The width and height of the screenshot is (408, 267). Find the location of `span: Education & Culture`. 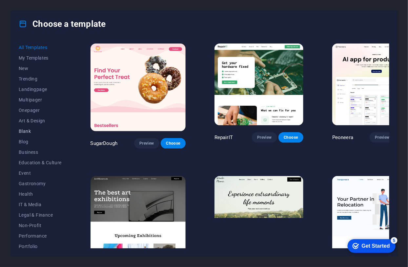

span: Education & Culture is located at coordinates (40, 163).